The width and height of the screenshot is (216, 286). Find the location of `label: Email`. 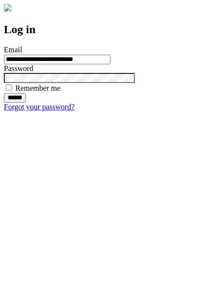

label: Email is located at coordinates (13, 49).